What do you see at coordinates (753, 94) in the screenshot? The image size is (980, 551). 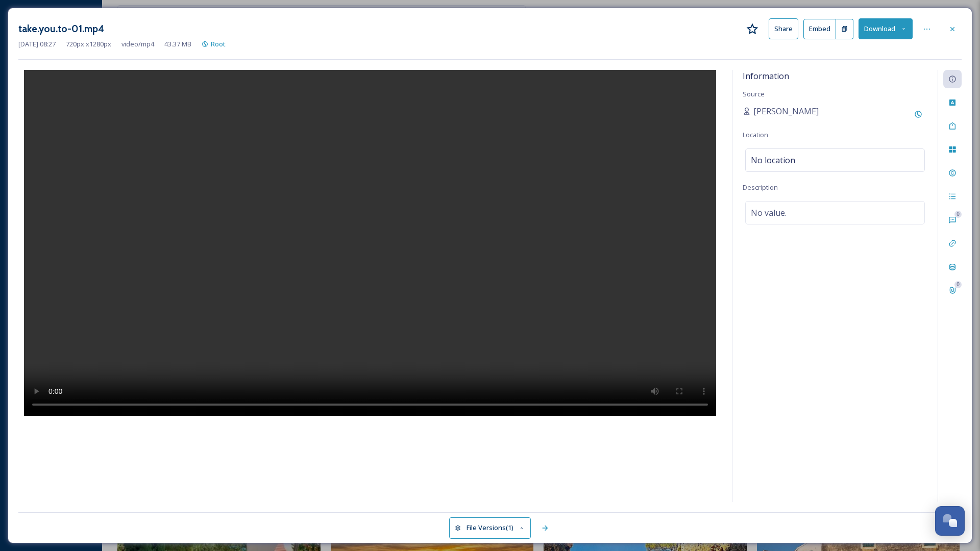 I see `span: Source` at bounding box center [753, 94].